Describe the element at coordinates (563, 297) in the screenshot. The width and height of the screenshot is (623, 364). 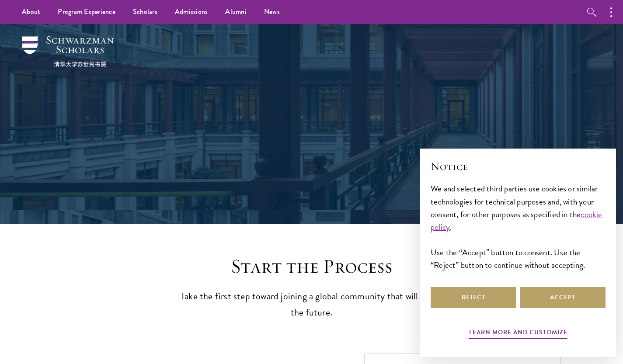
I see `button: Accept` at that location.